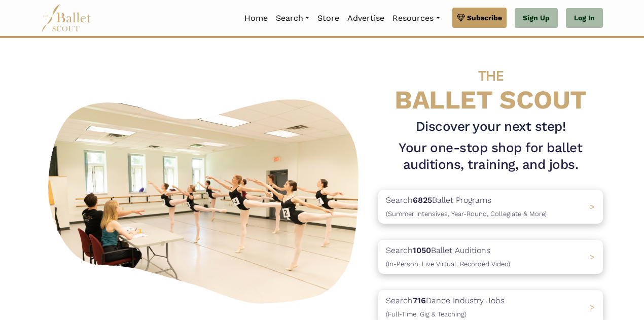 The width and height of the screenshot is (644, 320). I want to click on a: Store, so click(328, 18).